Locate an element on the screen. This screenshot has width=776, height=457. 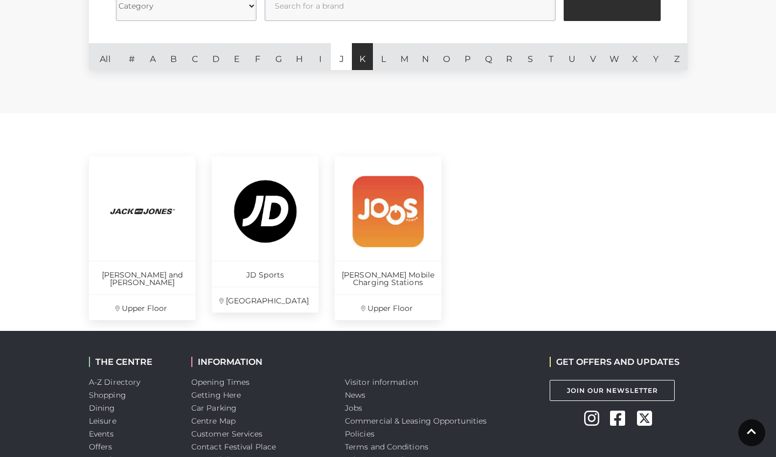
a: A-Z Directory is located at coordinates (114, 382).